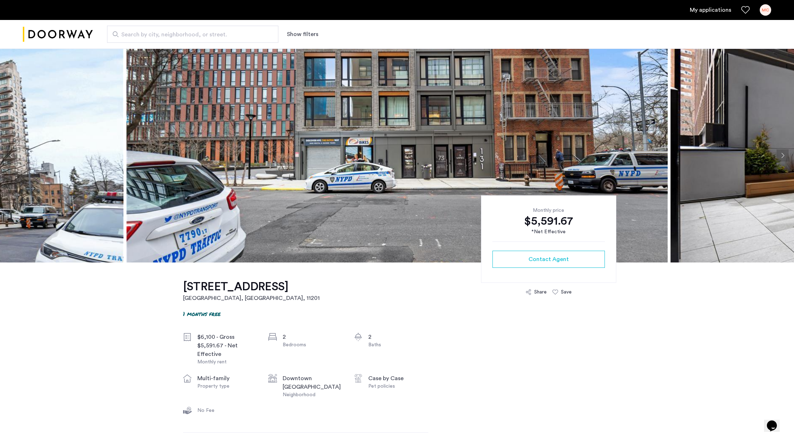 The image size is (794, 439). I want to click on button: button, so click(549, 259).